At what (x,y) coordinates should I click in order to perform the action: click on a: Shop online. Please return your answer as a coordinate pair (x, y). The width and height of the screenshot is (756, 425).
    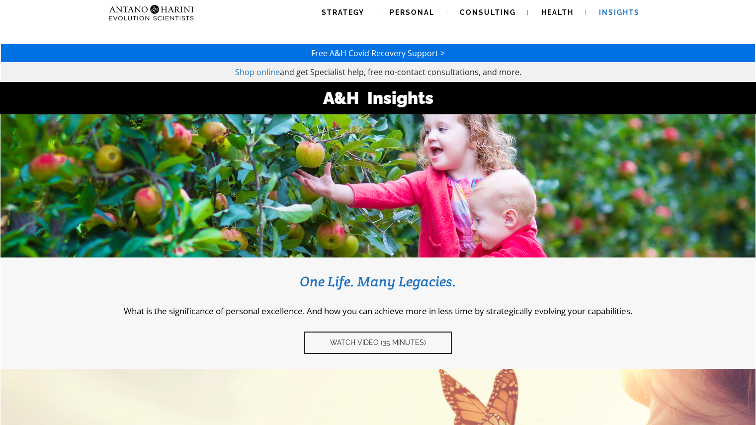
    Looking at the image, I should click on (258, 72).